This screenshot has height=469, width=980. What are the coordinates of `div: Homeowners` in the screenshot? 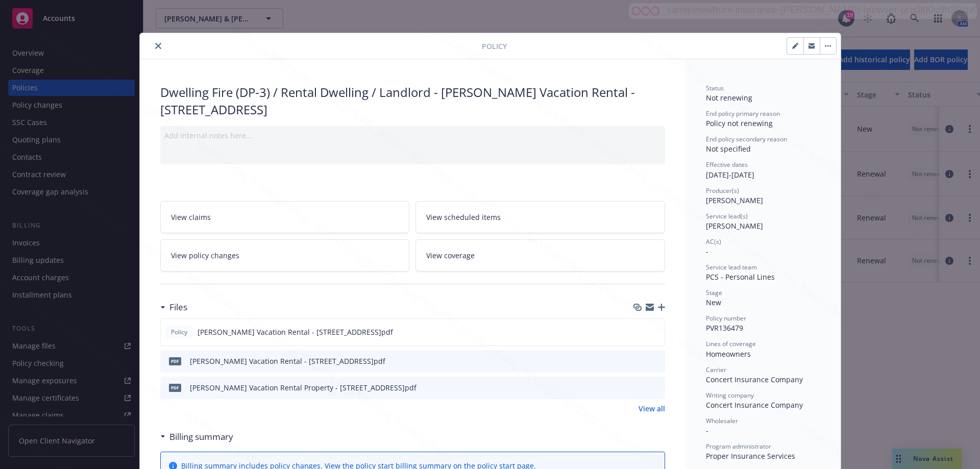 It's located at (763, 354).